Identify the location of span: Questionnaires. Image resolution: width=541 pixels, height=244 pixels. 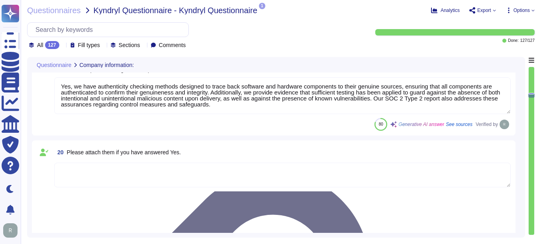
(54, 10).